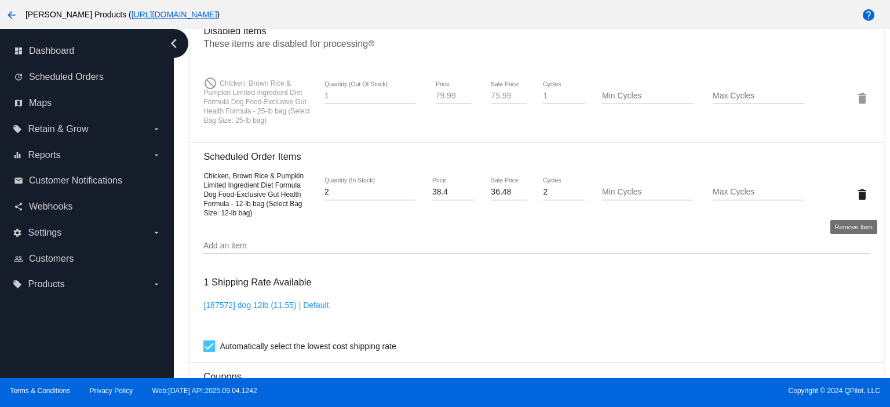 This screenshot has height=407, width=890. What do you see at coordinates (44, 155) in the screenshot?
I see `span: Reports` at bounding box center [44, 155].